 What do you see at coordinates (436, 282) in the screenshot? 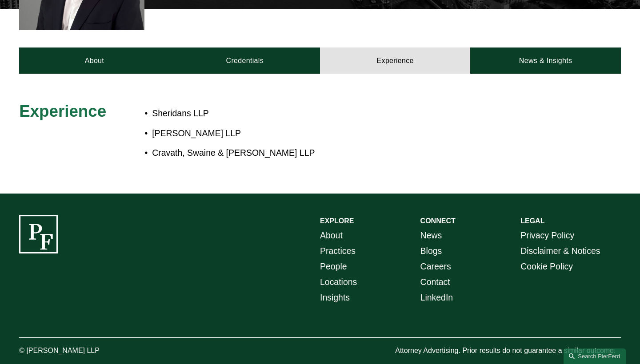
I see `a: Contact` at bounding box center [436, 282].